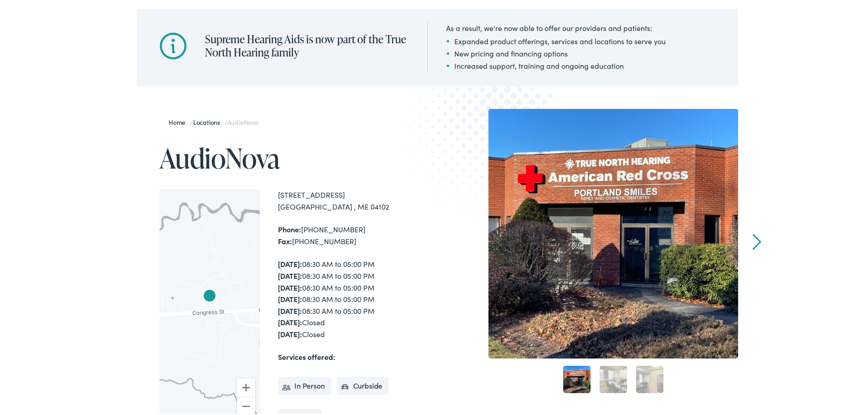  Describe the element at coordinates (556, 40) in the screenshot. I see `li: Expanded product offerings, services and locations to serve you` at that location.